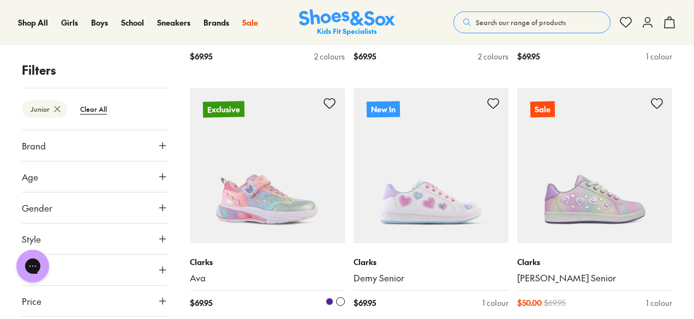 The height and width of the screenshot is (319, 694). I want to click on btn: Junior, so click(44, 109).